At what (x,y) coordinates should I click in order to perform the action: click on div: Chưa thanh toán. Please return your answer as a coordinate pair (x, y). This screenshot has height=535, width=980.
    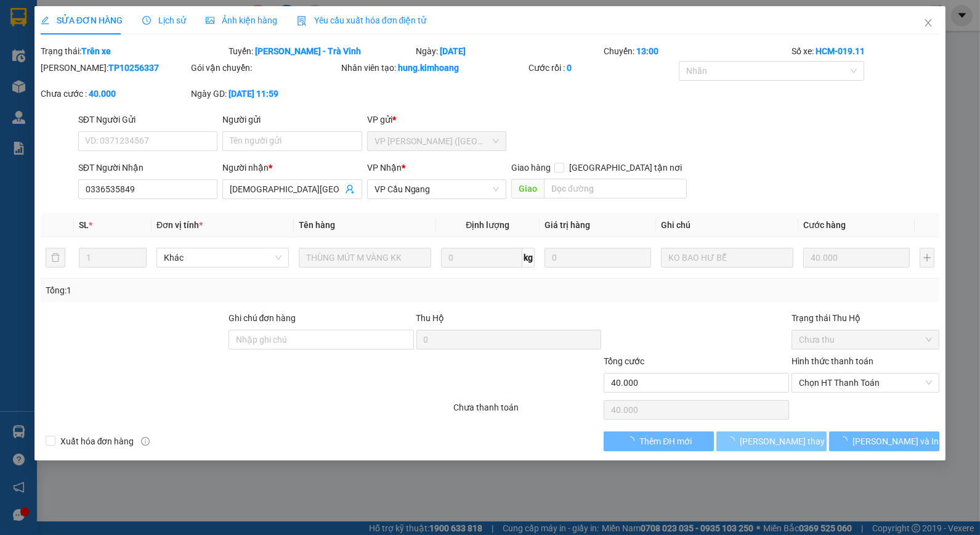
    Looking at the image, I should click on (528, 411).